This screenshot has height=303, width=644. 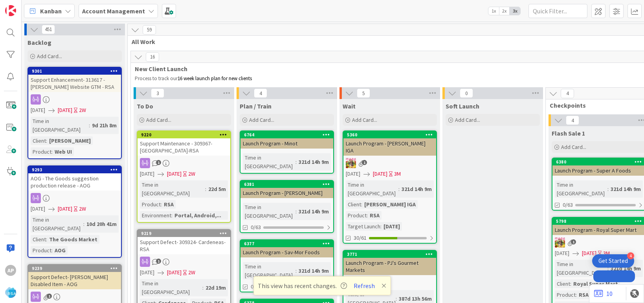 What do you see at coordinates (216, 288) in the screenshot?
I see `div: 22d 19m` at bounding box center [216, 288].